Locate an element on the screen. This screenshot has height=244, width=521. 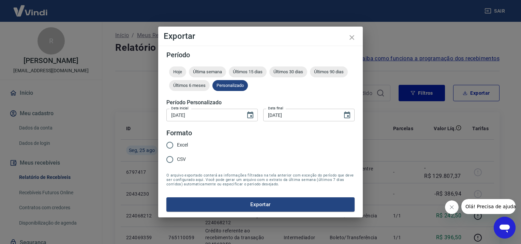
div: Última semana is located at coordinates (207, 72).